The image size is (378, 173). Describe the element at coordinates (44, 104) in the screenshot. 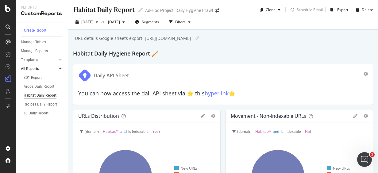

I see `a: Recipes Daily Report` at that location.